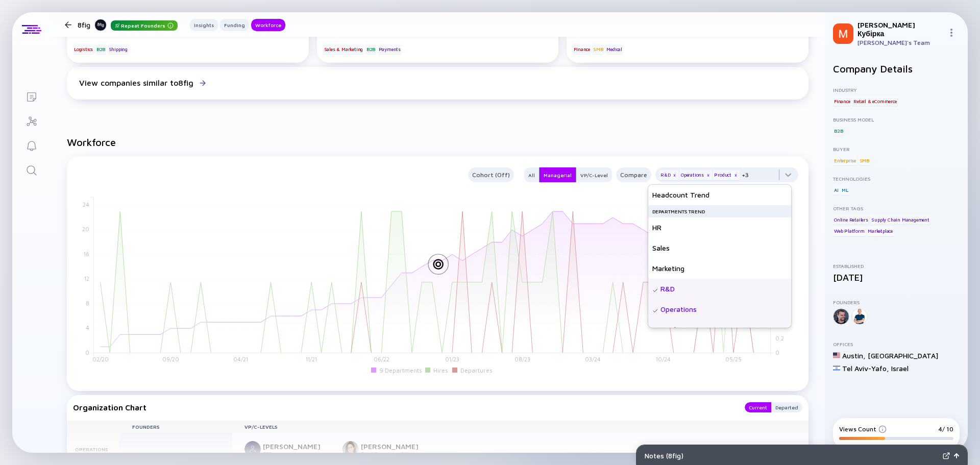 This screenshot has width=980, height=465. I want to click on div: Enterprise, so click(845, 161).